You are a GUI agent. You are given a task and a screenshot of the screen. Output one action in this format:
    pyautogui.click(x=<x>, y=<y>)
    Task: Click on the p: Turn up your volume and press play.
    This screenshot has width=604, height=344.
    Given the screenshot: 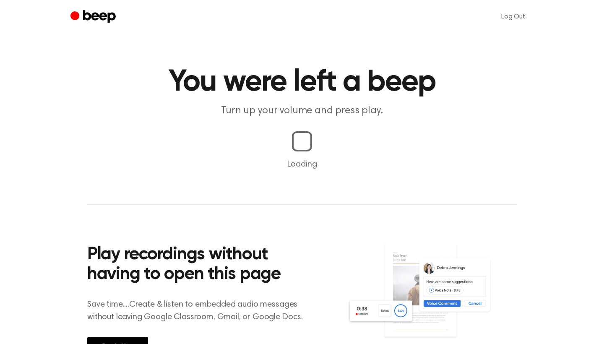 What is the action you would take?
    pyautogui.click(x=302, y=111)
    